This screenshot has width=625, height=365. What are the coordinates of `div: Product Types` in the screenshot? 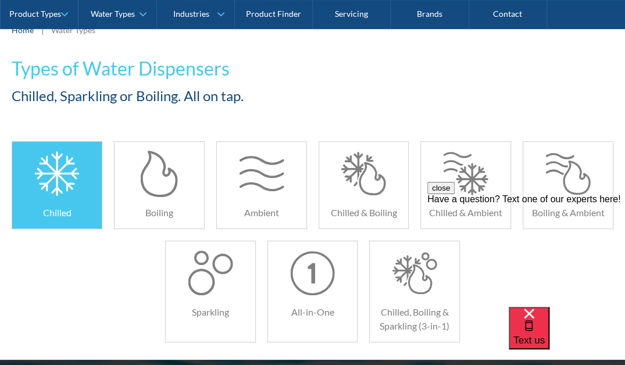 It's located at (35, 14).